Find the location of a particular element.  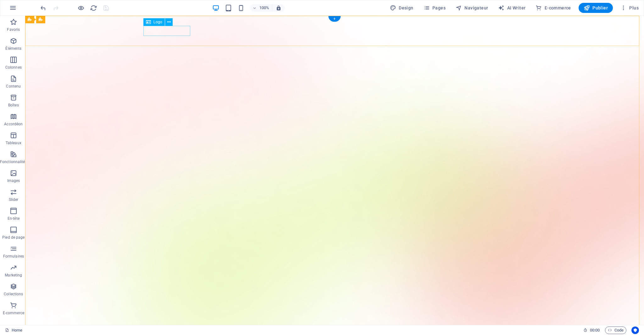

p: Pied de page is located at coordinates (13, 238).